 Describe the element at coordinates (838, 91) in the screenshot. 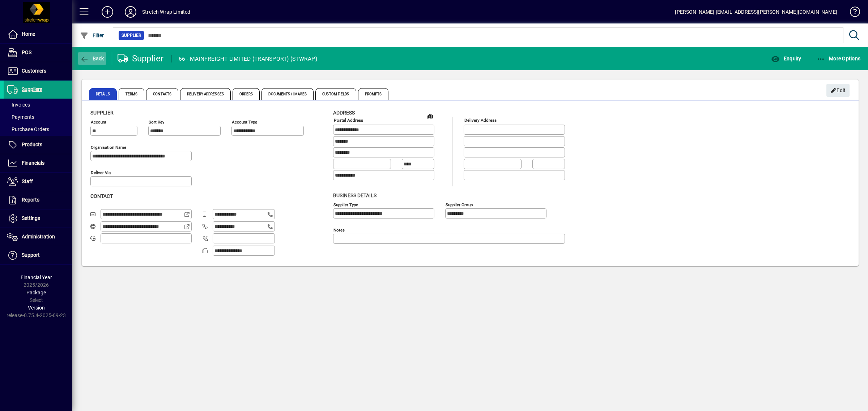

I see `button: Edit` at that location.